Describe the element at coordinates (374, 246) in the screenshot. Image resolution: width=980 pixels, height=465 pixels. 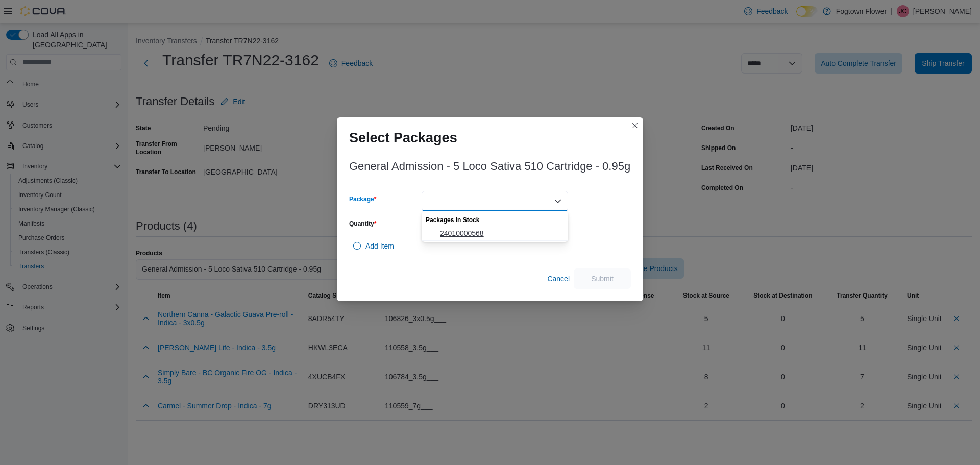
I see `button: Add Item` at that location.